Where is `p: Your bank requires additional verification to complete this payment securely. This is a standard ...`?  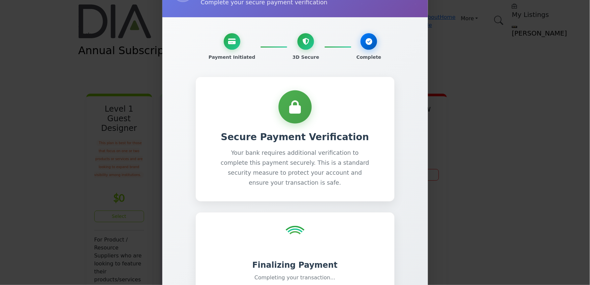 p: Your bank requires additional verification to complete this payment securely. This is a standard ... is located at coordinates (295, 168).